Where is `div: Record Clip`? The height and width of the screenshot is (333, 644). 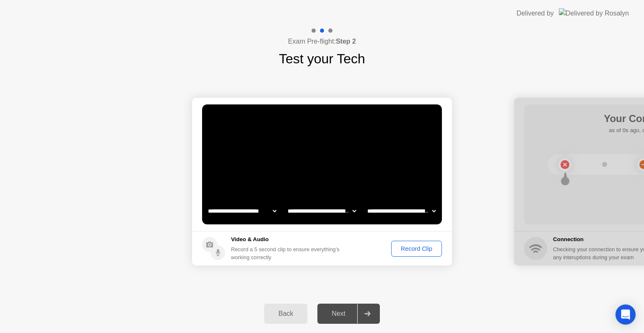
div: Record Clip is located at coordinates (416, 249).